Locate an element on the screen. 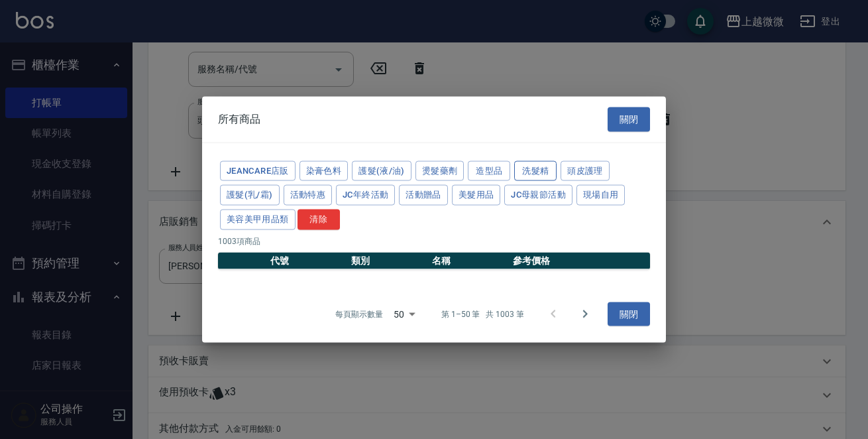 Image resolution: width=868 pixels, height=439 pixels. div: 50 is located at coordinates (404, 314).